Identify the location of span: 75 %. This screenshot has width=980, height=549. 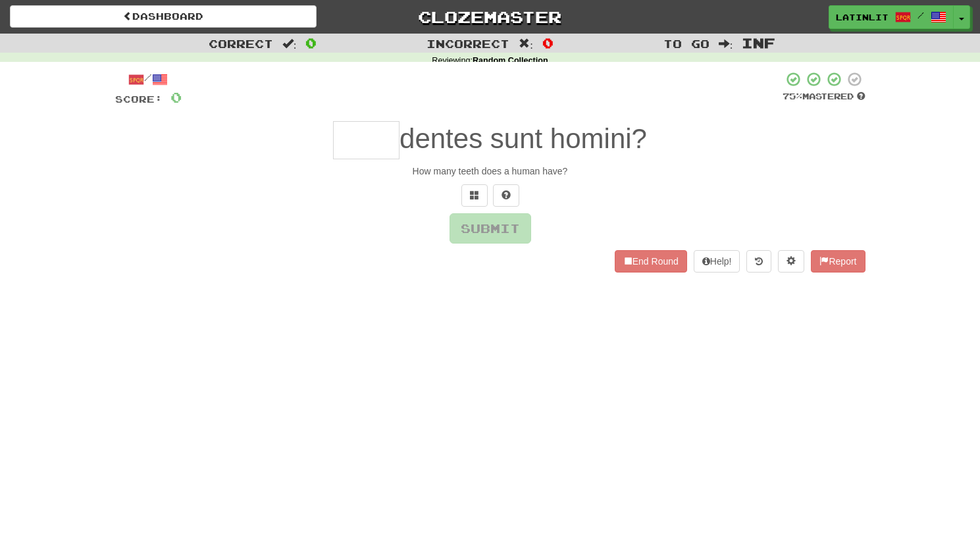
(793, 96).